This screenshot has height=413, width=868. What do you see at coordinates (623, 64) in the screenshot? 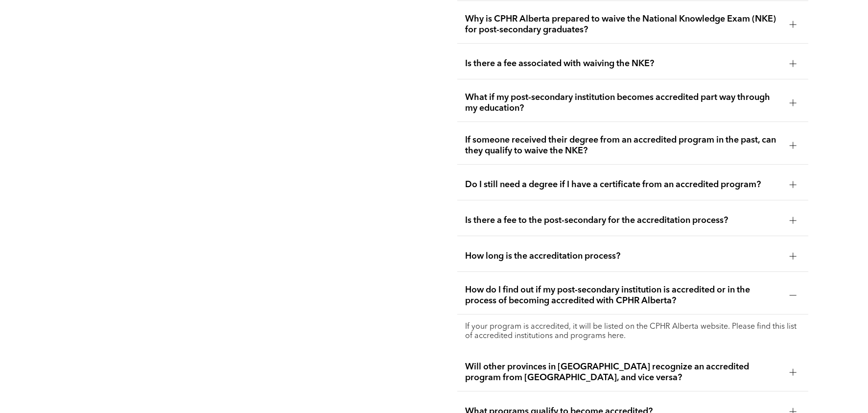
I see `span: Is there a fee associated with waiving the NKE?` at bounding box center [623, 64].